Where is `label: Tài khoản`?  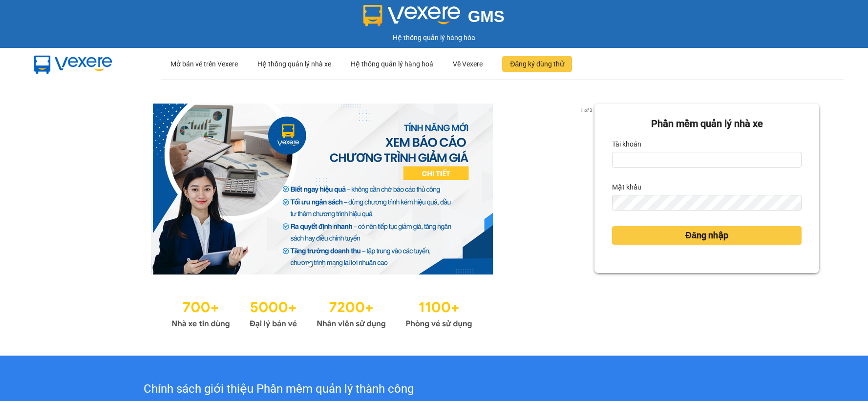 label: Tài khoản is located at coordinates (627, 144).